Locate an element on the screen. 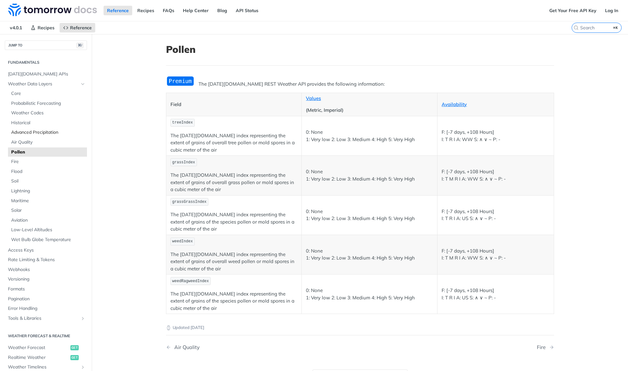  span: Versioning is located at coordinates (47, 280).